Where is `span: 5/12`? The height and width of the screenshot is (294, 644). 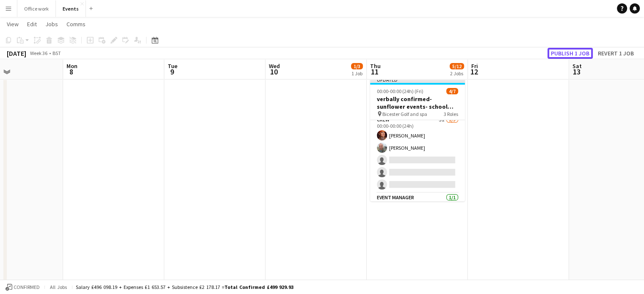
span: 5/12 is located at coordinates (457, 66).